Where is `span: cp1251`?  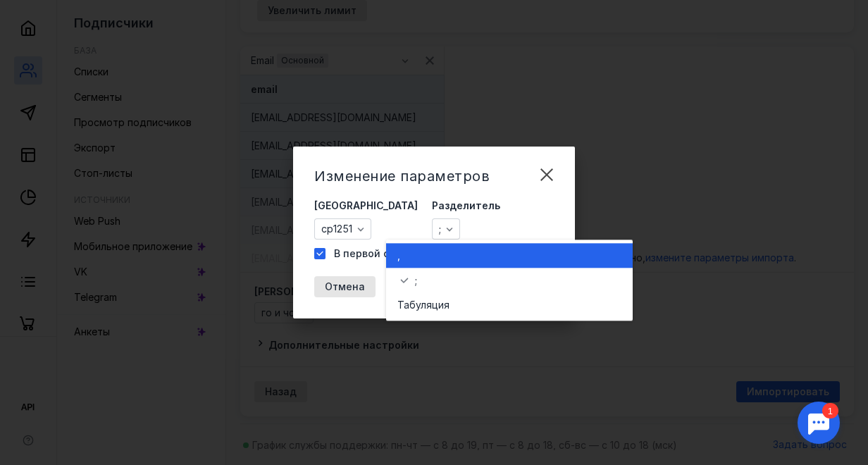
span: cp1251 is located at coordinates (336, 229).